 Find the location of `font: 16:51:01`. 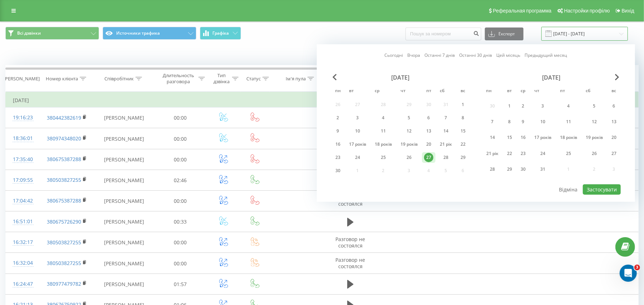

font: 16:51:01 is located at coordinates (23, 222).